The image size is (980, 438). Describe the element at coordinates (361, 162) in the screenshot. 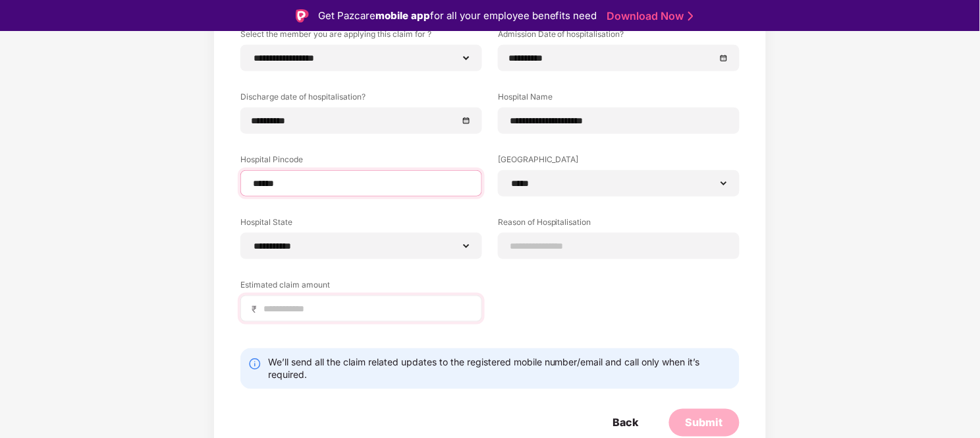

I see `label: Hospital Pincode` at that location.